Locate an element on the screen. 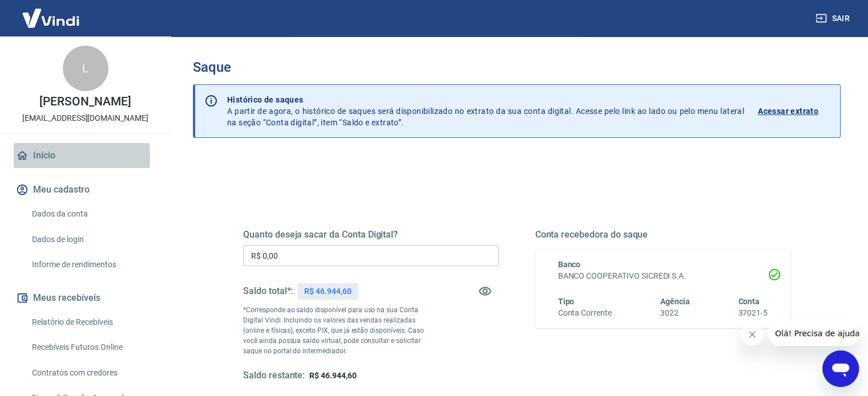  span: Conta is located at coordinates (749, 302).